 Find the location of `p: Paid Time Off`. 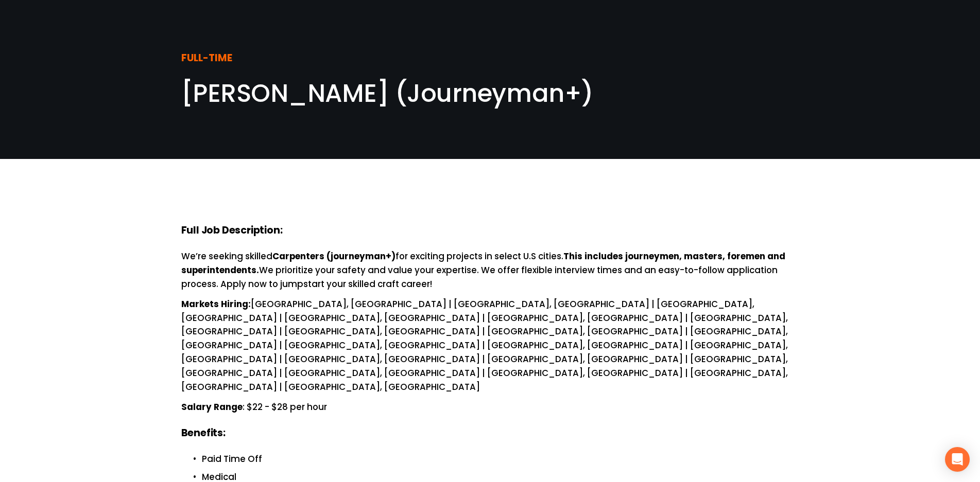

p: Paid Time Off is located at coordinates (500, 459).